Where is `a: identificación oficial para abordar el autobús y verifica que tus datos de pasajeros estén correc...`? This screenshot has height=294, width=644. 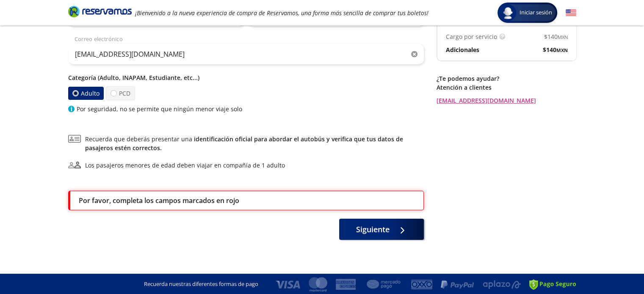 a: identificación oficial para abordar el autobús y verifica que tus datos de pasajeros estén correc... is located at coordinates (244, 143).